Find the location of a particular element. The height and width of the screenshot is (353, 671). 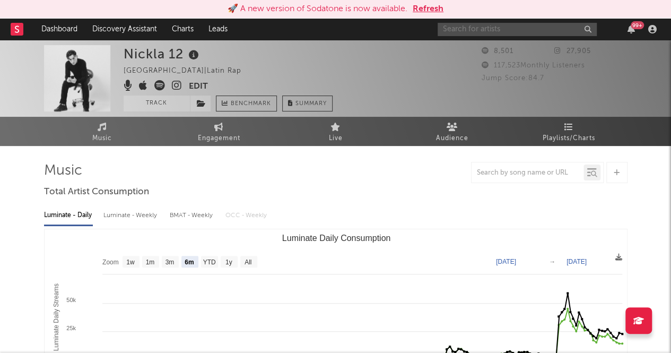

a: Playlists/Charts is located at coordinates (569, 131).